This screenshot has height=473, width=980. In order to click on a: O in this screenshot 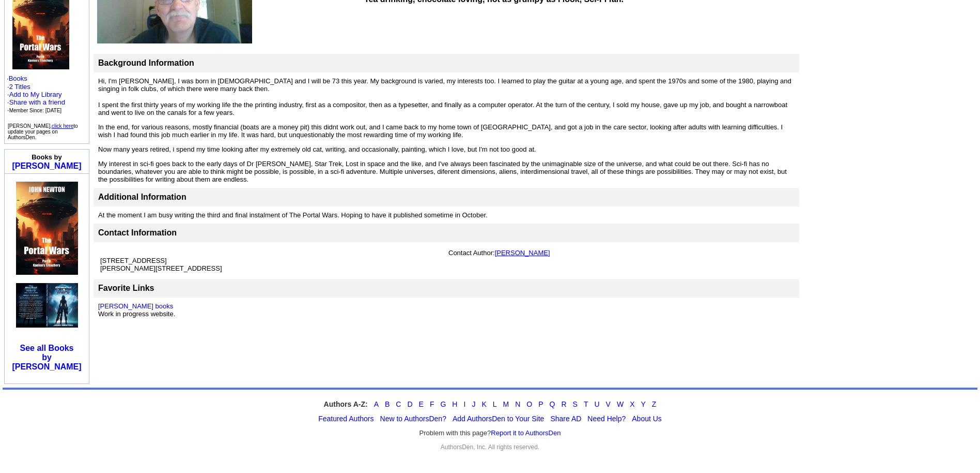, I will do `click(529, 404)`.